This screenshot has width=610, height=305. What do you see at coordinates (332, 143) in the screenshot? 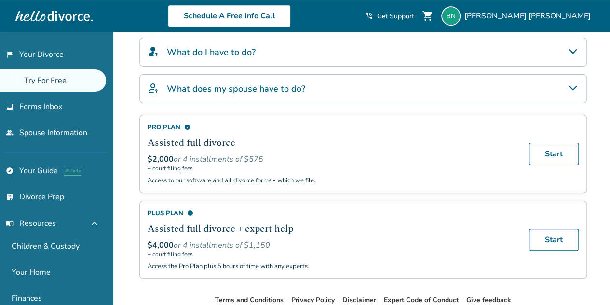
I see `h2: Assisted full divorce` at bounding box center [332, 143].